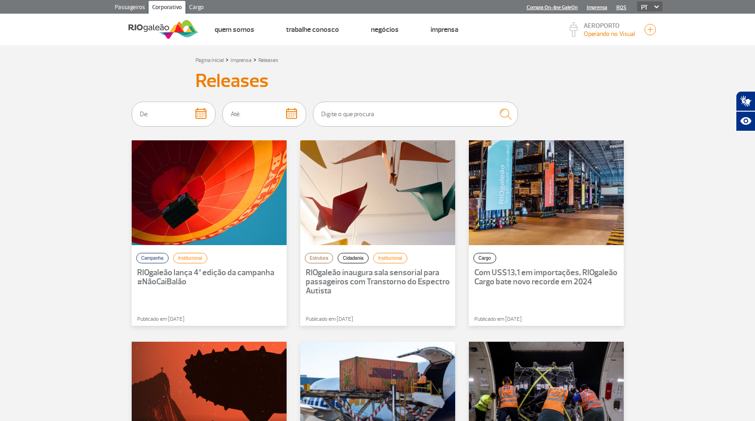 The image size is (755, 421). Describe the element at coordinates (746, 121) in the screenshot. I see `button: Abrir recursos assistivos.` at that location.